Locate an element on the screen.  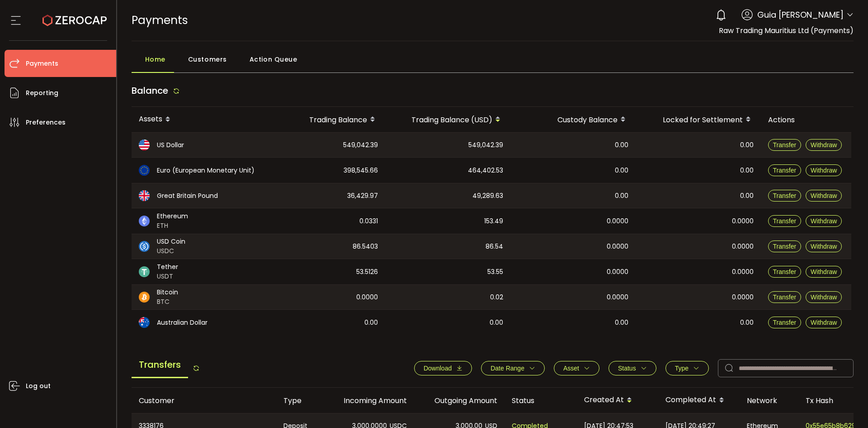
img: btc_portfolio.svg is located at coordinates (144, 297).